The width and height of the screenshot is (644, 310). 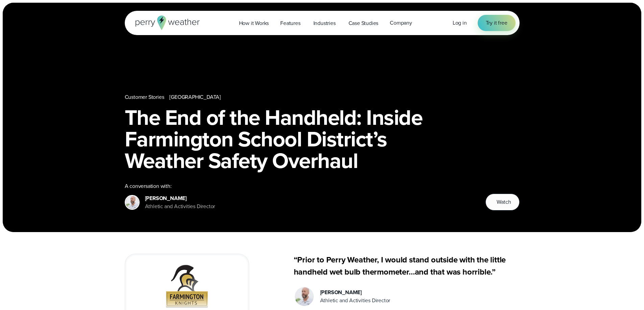 I want to click on span: Log in, so click(x=459, y=23).